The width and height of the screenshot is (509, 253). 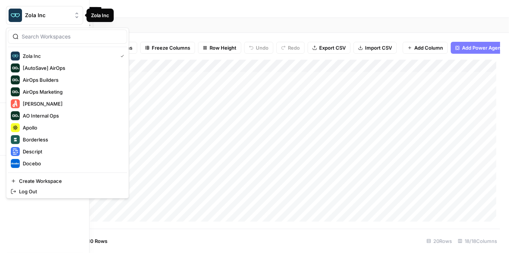 I want to click on span: Descript, so click(x=72, y=151).